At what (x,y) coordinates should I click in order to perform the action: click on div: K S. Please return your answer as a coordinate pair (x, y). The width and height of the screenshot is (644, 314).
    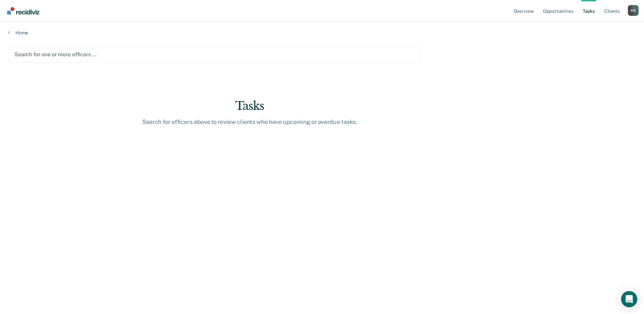
    Looking at the image, I should click on (634, 10).